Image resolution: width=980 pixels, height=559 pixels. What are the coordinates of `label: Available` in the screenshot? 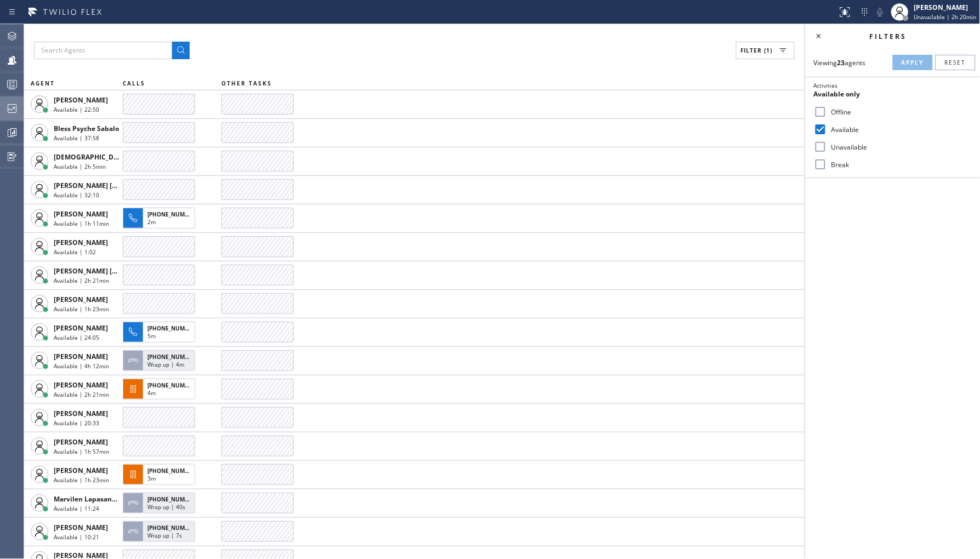 It's located at (898, 129).